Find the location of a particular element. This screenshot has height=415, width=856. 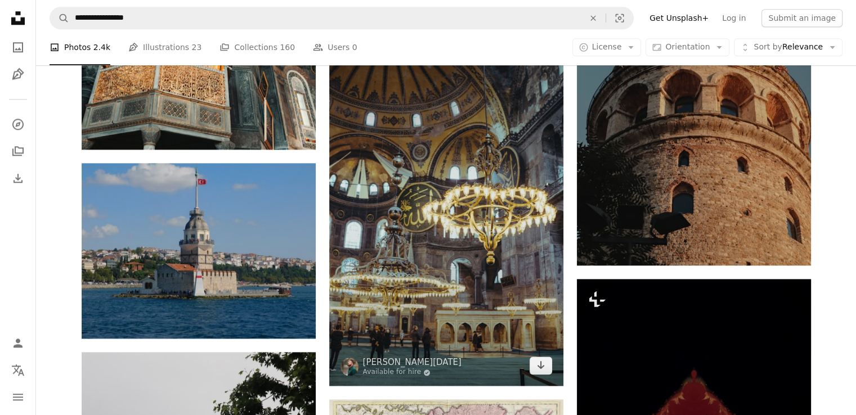

a: a large tower with a flag on top of it is located at coordinates (199, 250).